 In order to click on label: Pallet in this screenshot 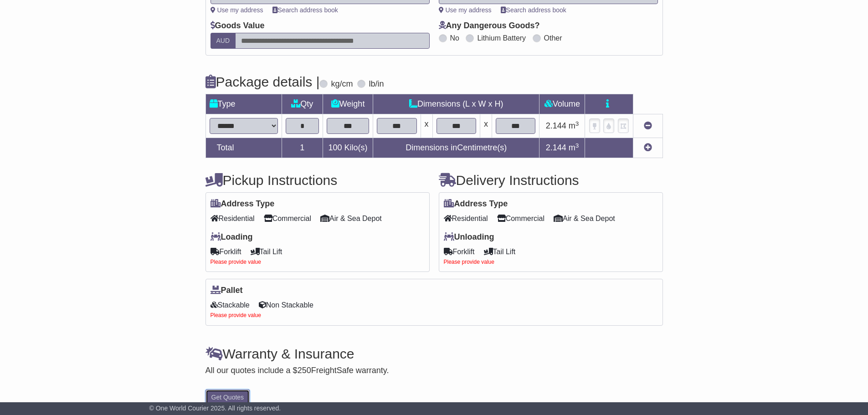, I will do `click(227, 291)`.